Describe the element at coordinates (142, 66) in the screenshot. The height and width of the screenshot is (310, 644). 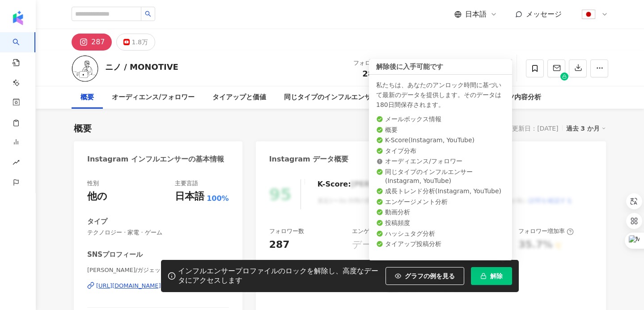
I see `div: ニノ / MONOTIVE` at that location.